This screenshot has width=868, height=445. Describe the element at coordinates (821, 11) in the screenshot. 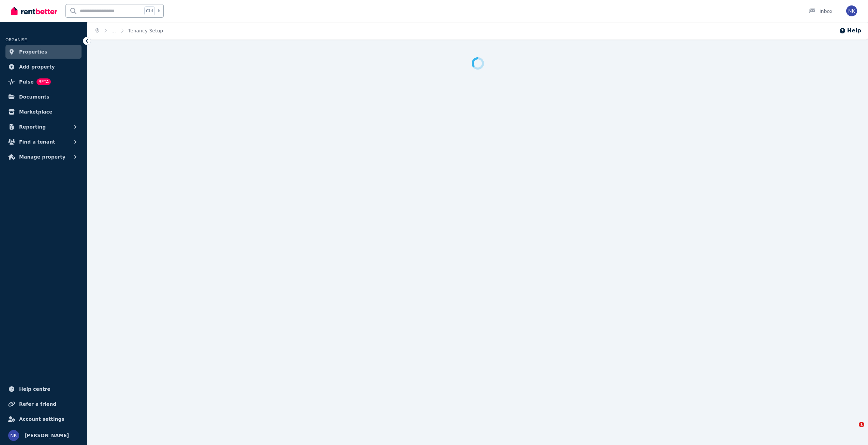

I see `div: Inbox` at that location.